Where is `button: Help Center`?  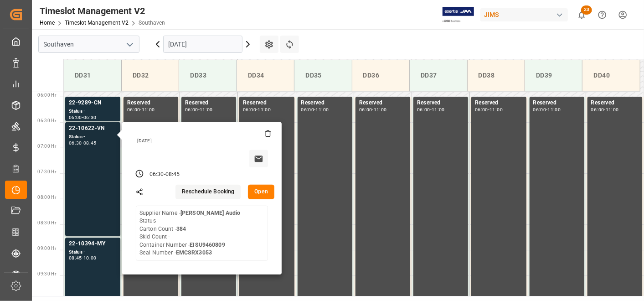
button: Help Center is located at coordinates (602, 15).